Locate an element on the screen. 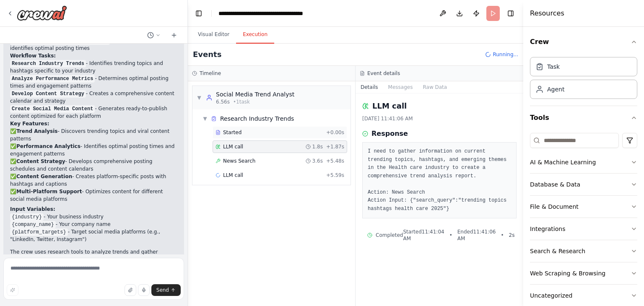  div: File & Document is located at coordinates (554, 207).